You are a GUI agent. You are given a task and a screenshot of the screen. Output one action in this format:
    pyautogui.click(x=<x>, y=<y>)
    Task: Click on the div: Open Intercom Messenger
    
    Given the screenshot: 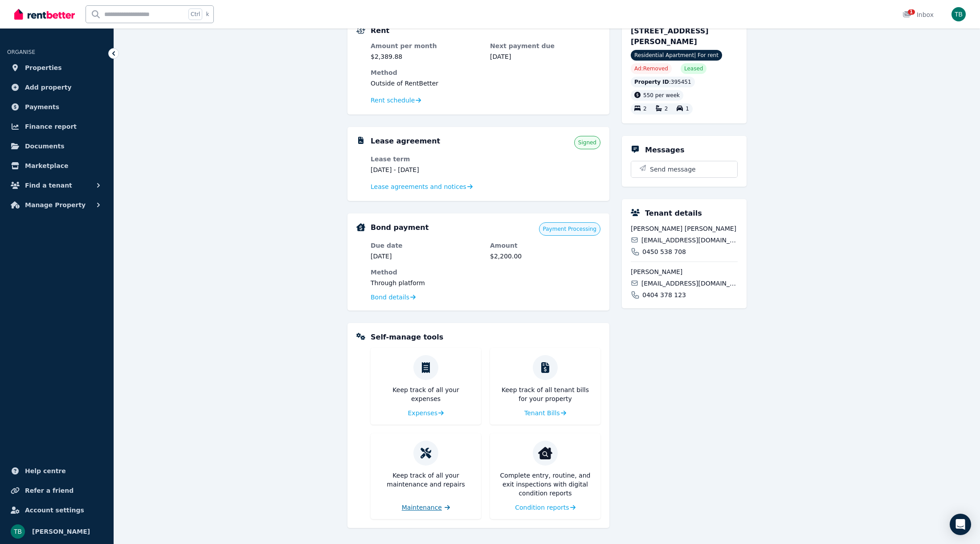 What is the action you would take?
    pyautogui.click(x=960, y=525)
    